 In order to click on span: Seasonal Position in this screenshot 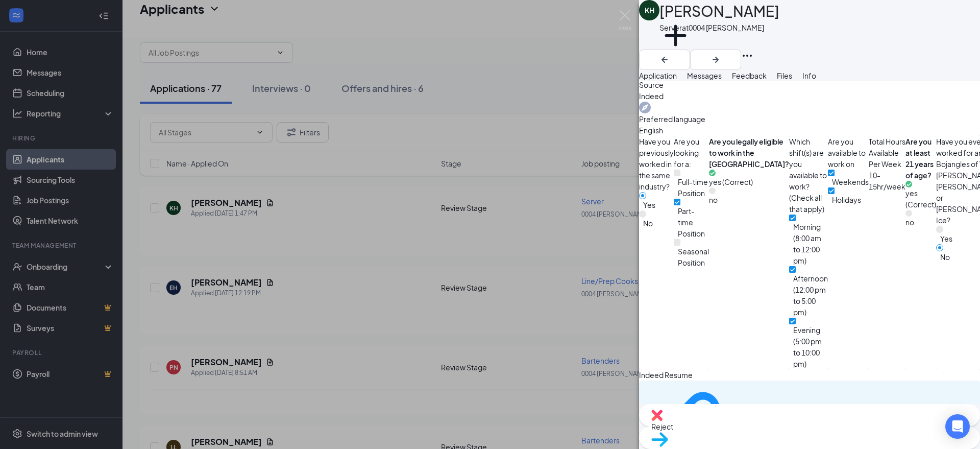, I will do `click(693, 257)`.